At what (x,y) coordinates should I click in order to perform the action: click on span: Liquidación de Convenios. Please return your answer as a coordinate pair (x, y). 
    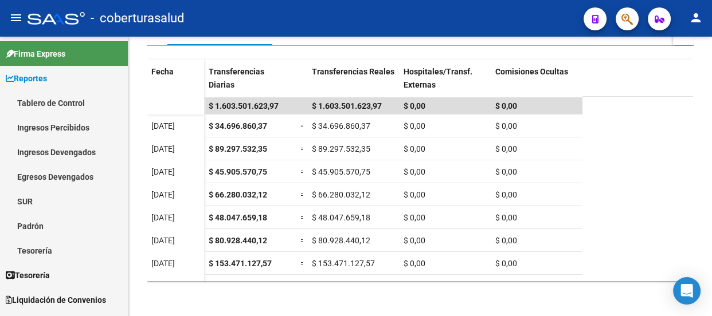
    Looking at the image, I should click on (56, 300).